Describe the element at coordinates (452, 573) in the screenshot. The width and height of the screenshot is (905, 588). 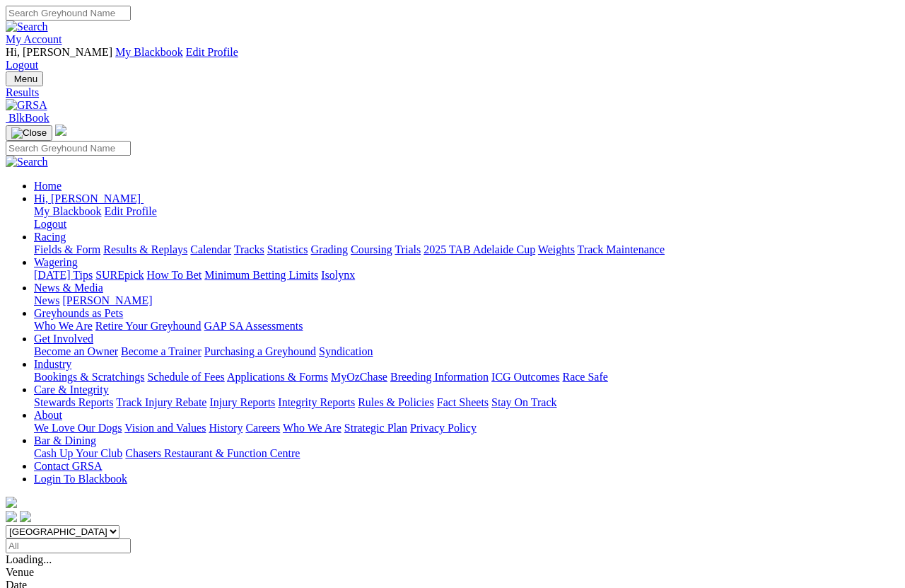
I see `div: Venue` at that location.